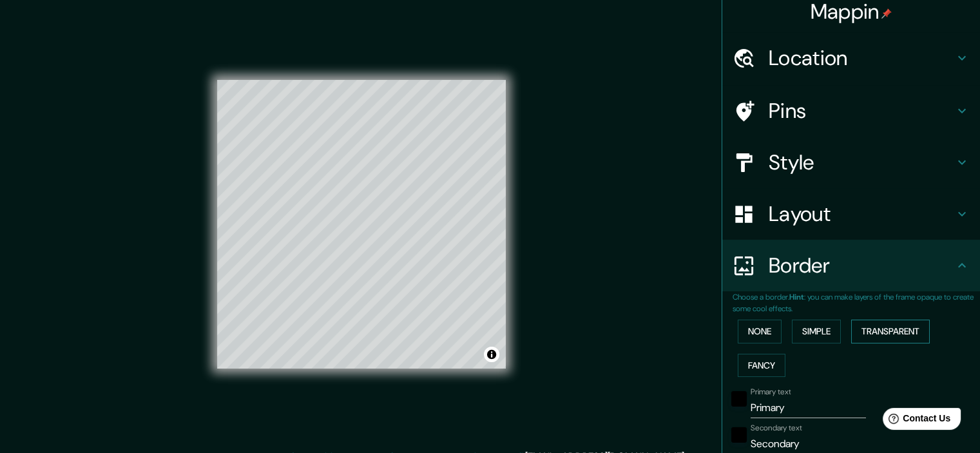 The width and height of the screenshot is (980, 453). Describe the element at coordinates (761, 365) in the screenshot. I see `button: Fancy` at that location.